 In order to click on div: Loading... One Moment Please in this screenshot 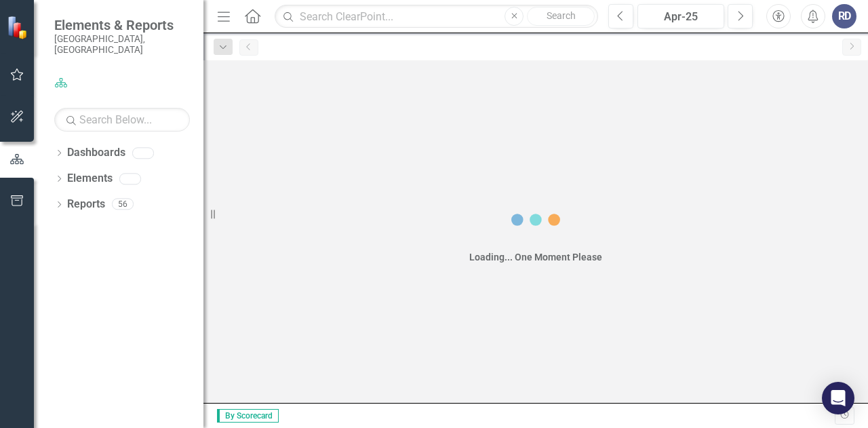, I will do `click(536, 257)`.